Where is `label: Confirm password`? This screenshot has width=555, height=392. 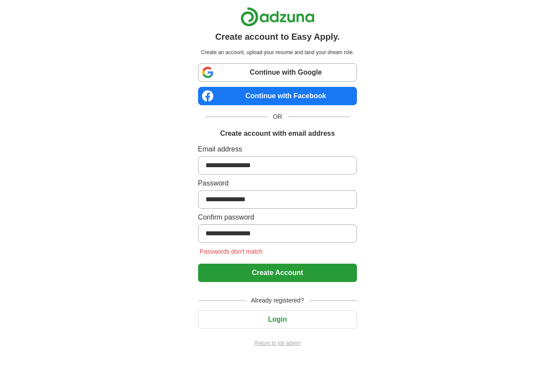 label: Confirm password is located at coordinates (278, 218).